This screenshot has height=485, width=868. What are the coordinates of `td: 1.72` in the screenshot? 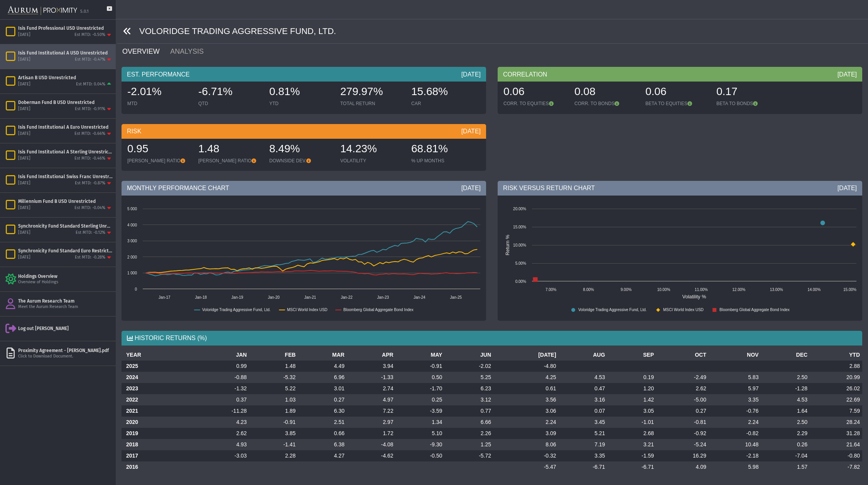 It's located at (371, 433).